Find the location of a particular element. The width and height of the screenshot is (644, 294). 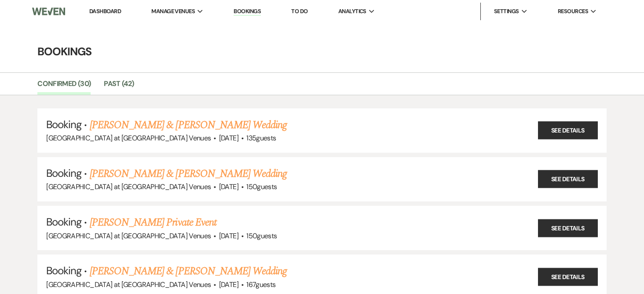

a: To Do is located at coordinates (299, 11).